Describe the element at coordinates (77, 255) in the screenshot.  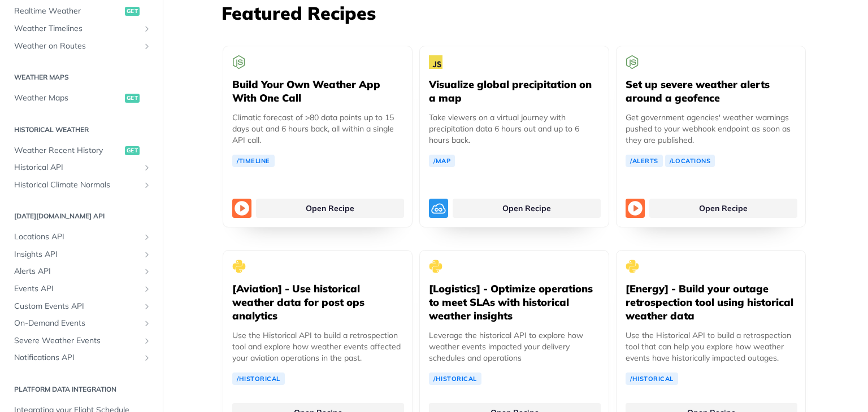
I see `span: Insights API` at that location.